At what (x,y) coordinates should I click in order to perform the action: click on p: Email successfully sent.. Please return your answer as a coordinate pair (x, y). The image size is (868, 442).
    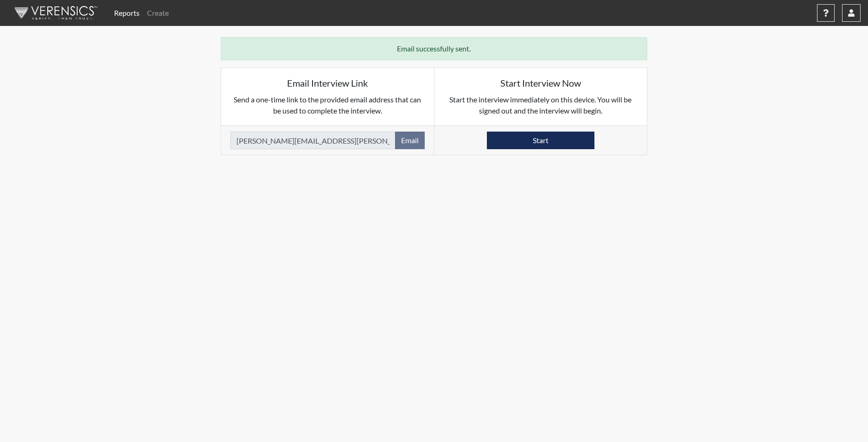
    Looking at the image, I should click on (434, 48).